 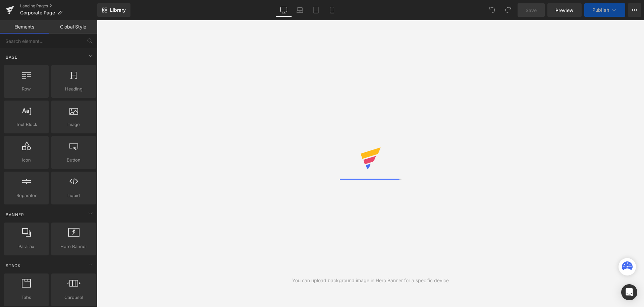 I want to click on span: Text Block, so click(x=26, y=124).